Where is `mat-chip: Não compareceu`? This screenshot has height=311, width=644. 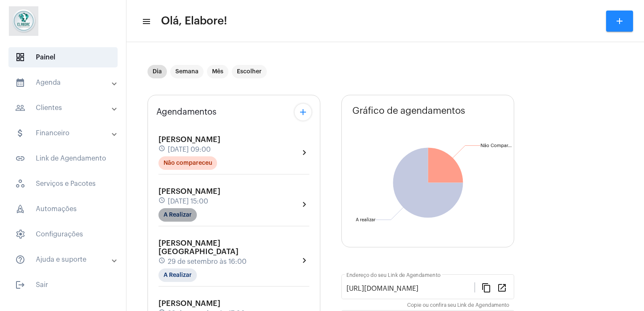 mat-chip: Não compareceu is located at coordinates (188, 163).